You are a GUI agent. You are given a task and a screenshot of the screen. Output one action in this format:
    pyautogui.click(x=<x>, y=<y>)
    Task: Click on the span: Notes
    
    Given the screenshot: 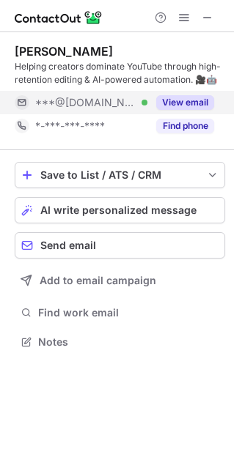 What is the action you would take?
    pyautogui.click(x=128, y=342)
    